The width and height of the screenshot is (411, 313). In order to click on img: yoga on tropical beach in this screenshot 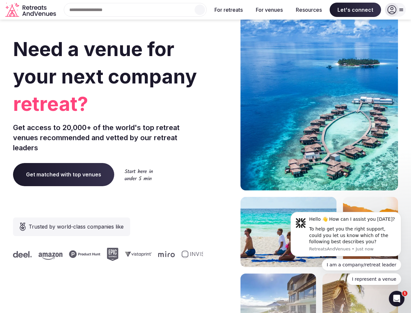, I will do `click(289, 232)`.